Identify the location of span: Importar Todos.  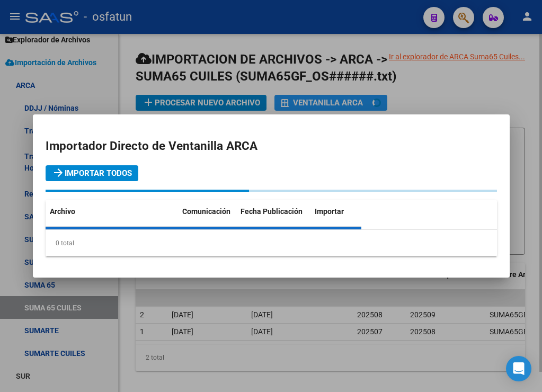
(92, 173).